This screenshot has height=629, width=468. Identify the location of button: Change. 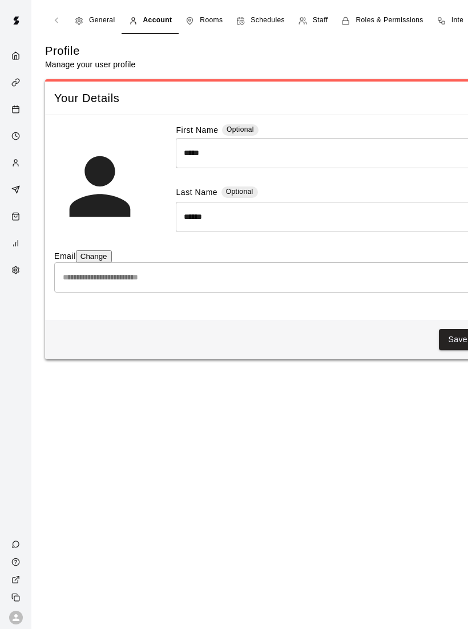
(94, 256).